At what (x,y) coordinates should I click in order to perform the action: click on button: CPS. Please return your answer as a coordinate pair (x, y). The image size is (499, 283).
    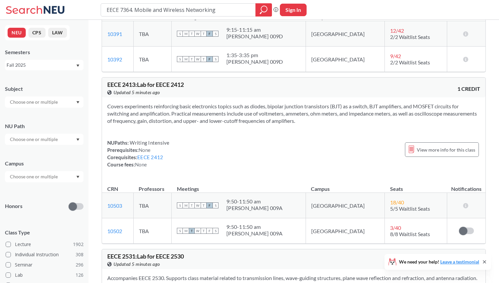
    Looking at the image, I should click on (37, 33).